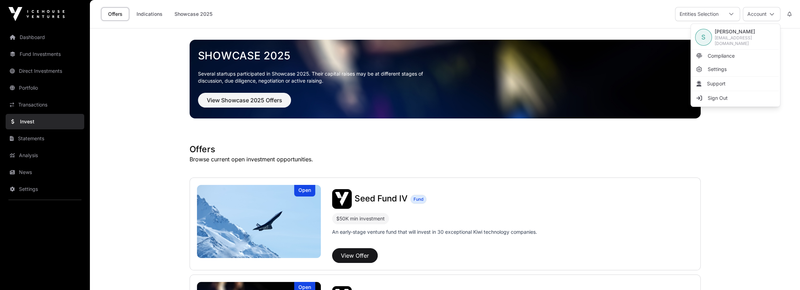 Image resolution: width=800 pixels, height=290 pixels. I want to click on li: Compliance, so click(735, 56).